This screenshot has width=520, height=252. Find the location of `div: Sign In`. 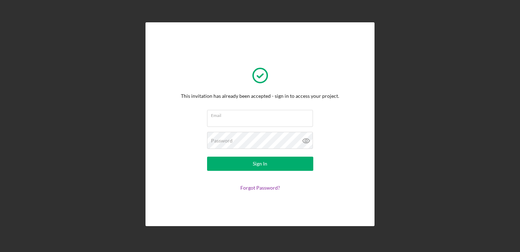

div: Sign In is located at coordinates (260, 164).